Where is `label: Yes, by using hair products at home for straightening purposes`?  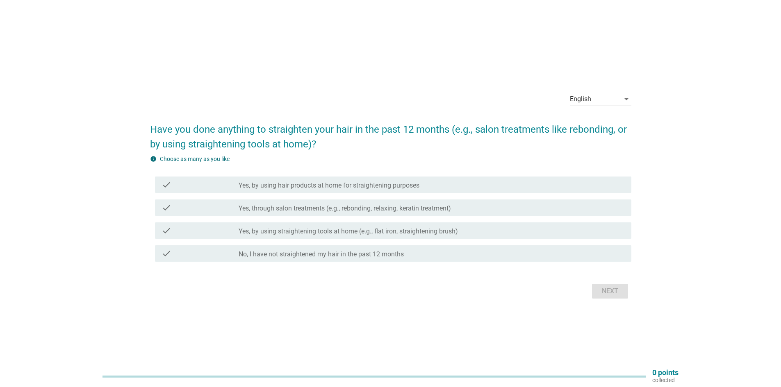
label: Yes, by using hair products at home for straightening purposes is located at coordinates (329, 186).